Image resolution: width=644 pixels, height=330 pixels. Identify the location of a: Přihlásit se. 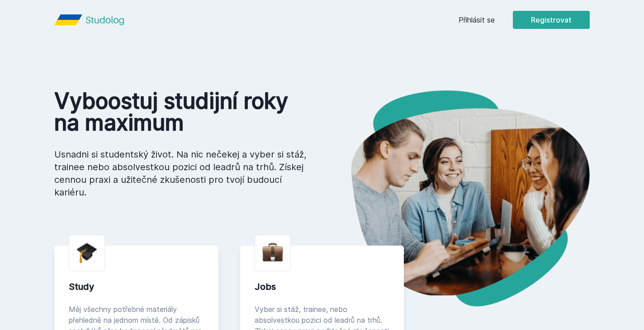
(476, 20).